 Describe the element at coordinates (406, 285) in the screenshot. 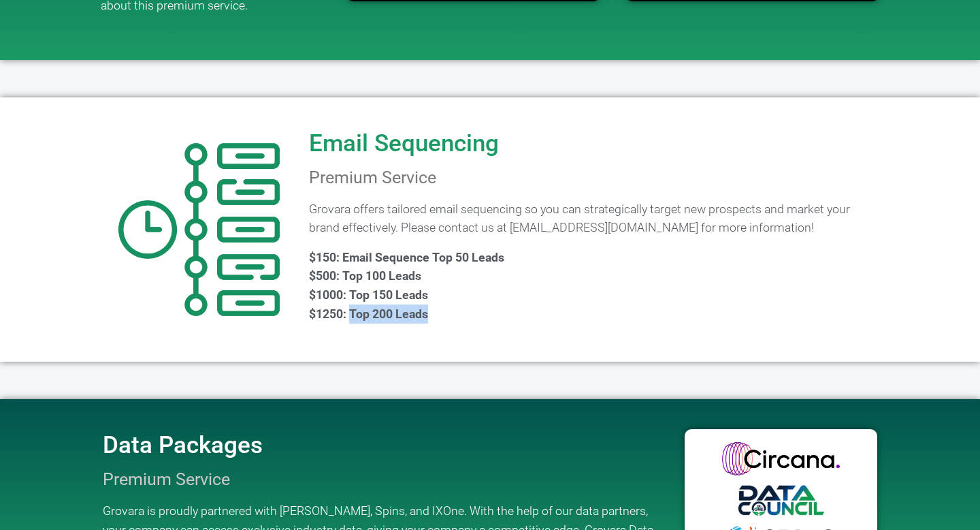

I see `span: $150: Email Sequence Top 50 Leads $500: Top 100 Leads $1000: Top 150 Leads $1250: Top 200 Leads` at that location.